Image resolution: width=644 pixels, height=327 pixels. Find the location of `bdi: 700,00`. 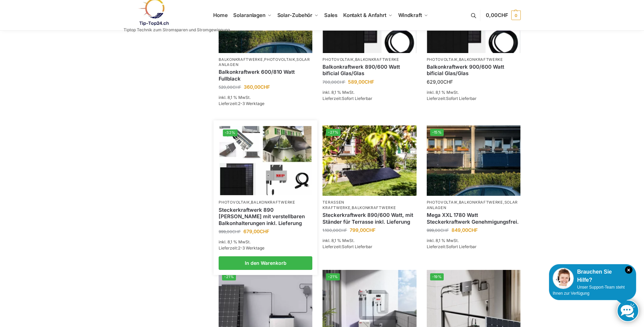

bdi: 700,00 is located at coordinates (334, 82).